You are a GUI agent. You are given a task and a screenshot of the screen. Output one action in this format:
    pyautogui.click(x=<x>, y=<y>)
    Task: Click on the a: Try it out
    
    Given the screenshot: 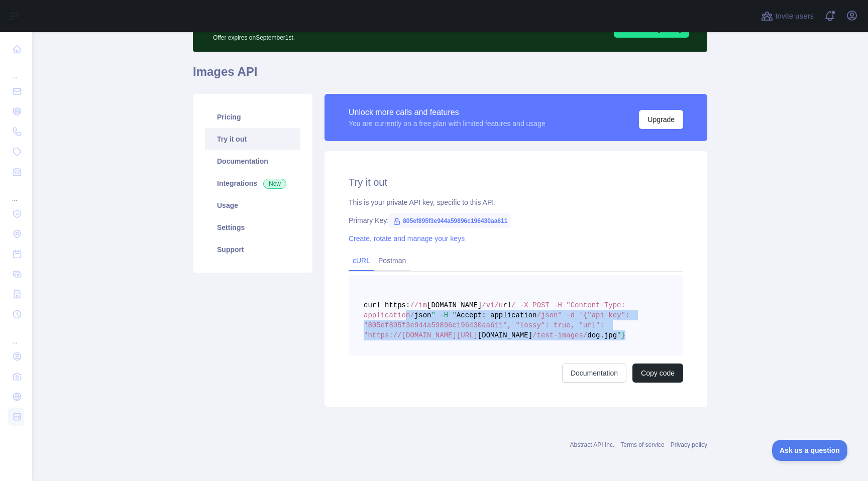 What is the action you would take?
    pyautogui.click(x=253, y=139)
    